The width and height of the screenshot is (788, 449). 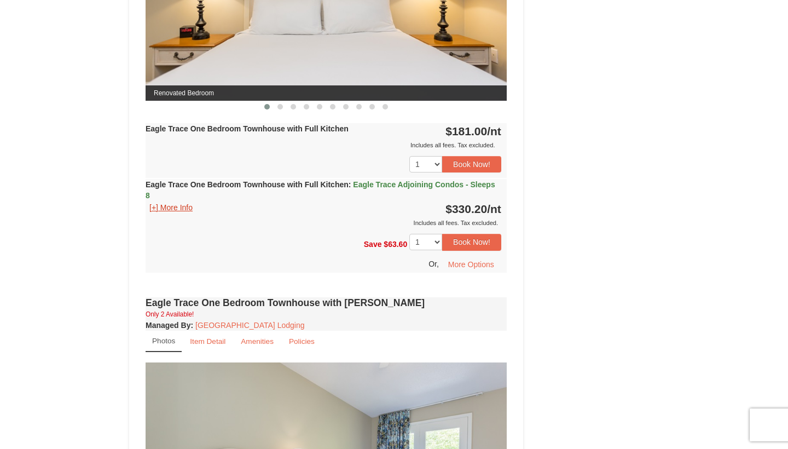 I want to click on button: [+] More Info, so click(x=171, y=207).